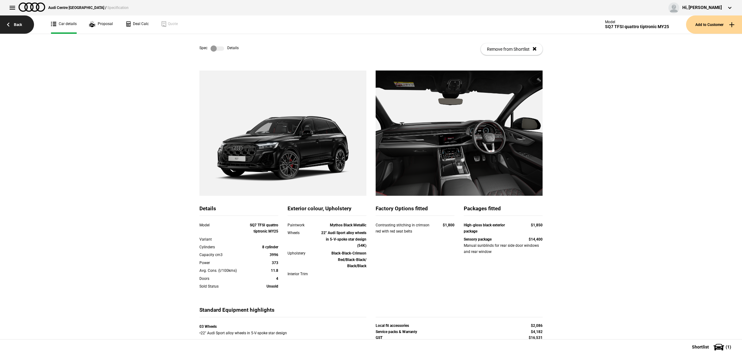 The height and width of the screenshot is (355, 742). Describe the element at coordinates (223, 255) in the screenshot. I see `div: Capacity cm3` at that location.